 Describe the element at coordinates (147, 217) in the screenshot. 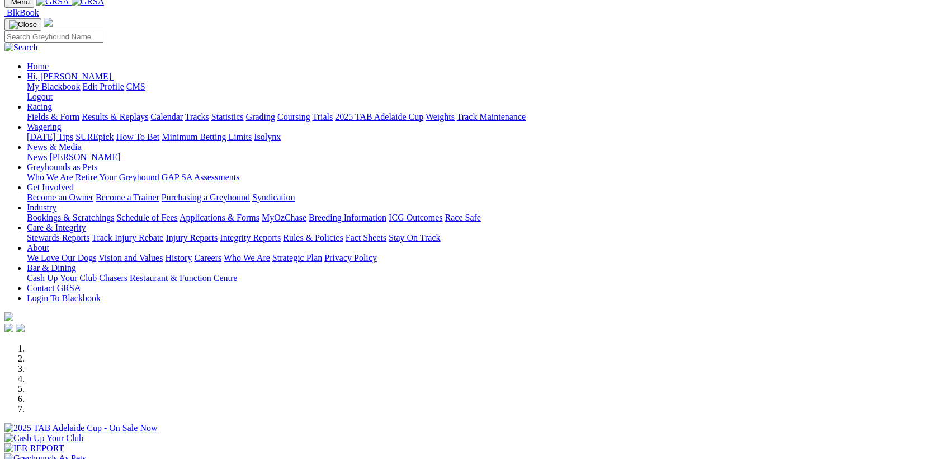

I see `a: Schedule of Fees` at that location.